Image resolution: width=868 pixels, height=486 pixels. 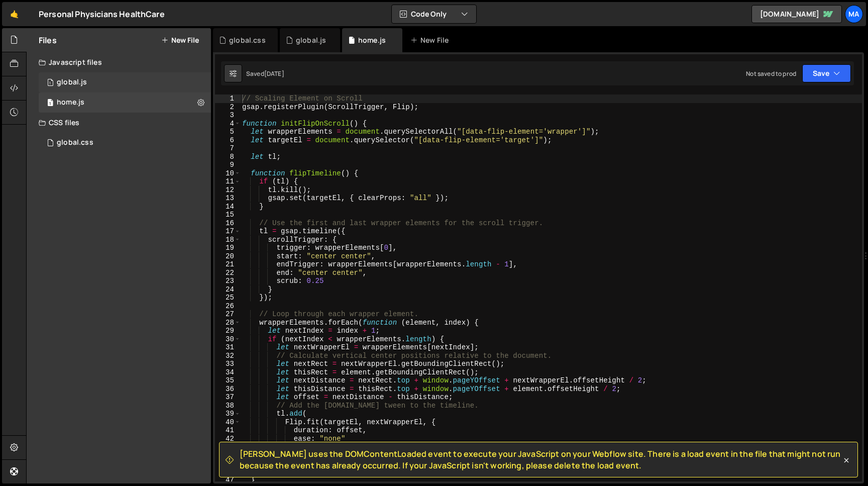 I want to click on div: 6, so click(x=228, y=140).